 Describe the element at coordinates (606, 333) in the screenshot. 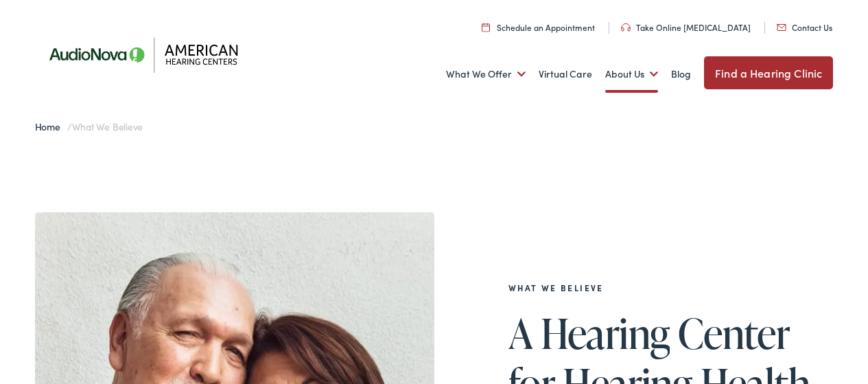

I see `span: Hearing` at that location.